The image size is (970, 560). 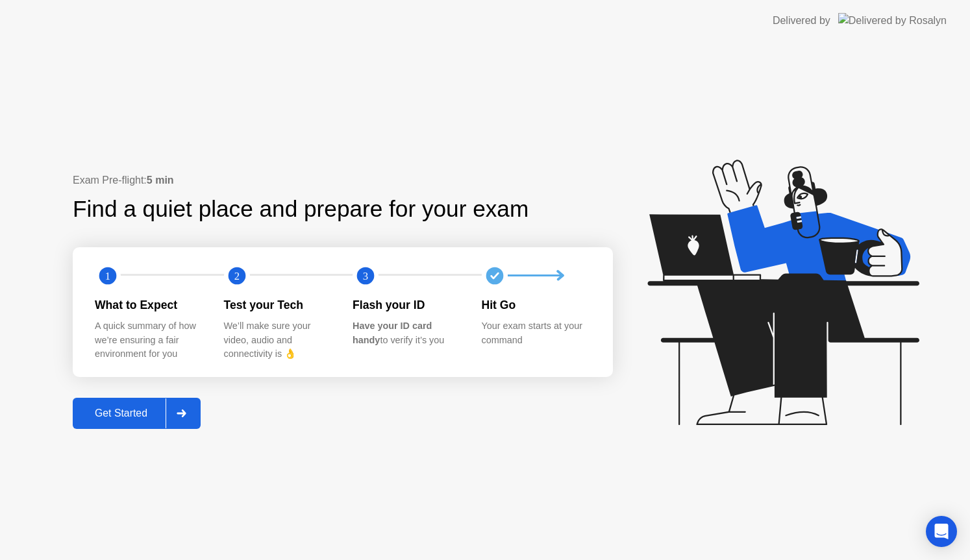 What do you see at coordinates (535, 333) in the screenshot?
I see `div: Your exam starts at your command` at bounding box center [535, 333].